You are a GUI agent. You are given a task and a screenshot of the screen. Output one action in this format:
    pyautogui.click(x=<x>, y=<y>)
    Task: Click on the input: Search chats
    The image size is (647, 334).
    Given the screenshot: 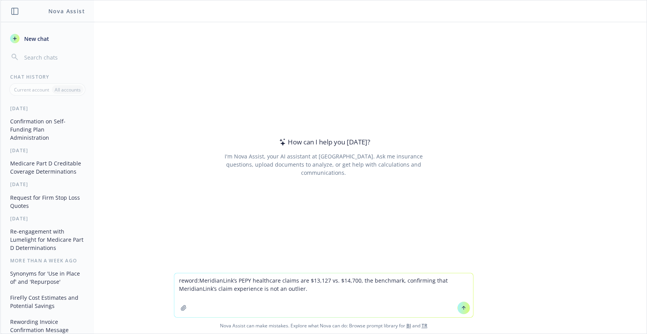 What is the action you would take?
    pyautogui.click(x=53, y=57)
    